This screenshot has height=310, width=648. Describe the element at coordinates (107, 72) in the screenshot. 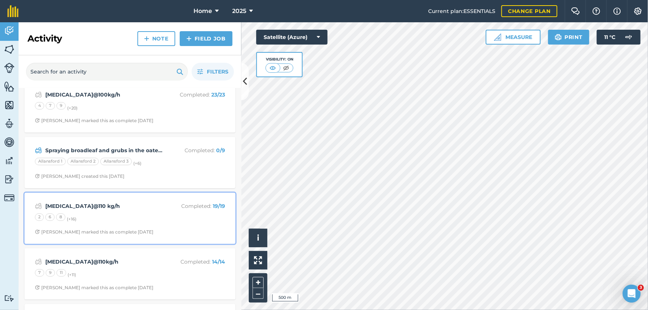

I see `input: Search for an activity` at that location.